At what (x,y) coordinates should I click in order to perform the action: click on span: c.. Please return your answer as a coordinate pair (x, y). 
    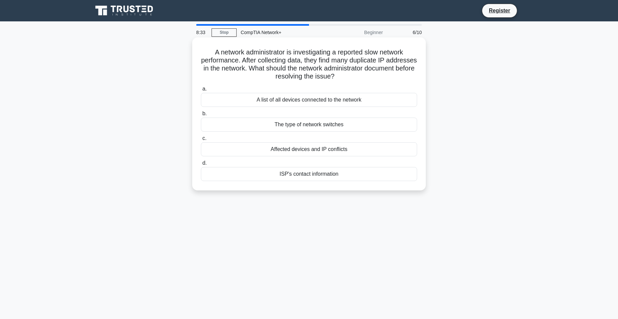
    Looking at the image, I should click on (204, 138).